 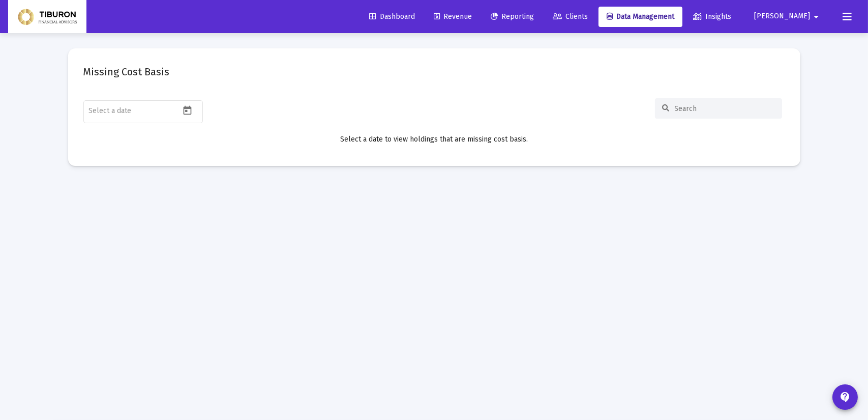 I want to click on p: Select a date to view holdings that are missing cost basis., so click(x=434, y=139).